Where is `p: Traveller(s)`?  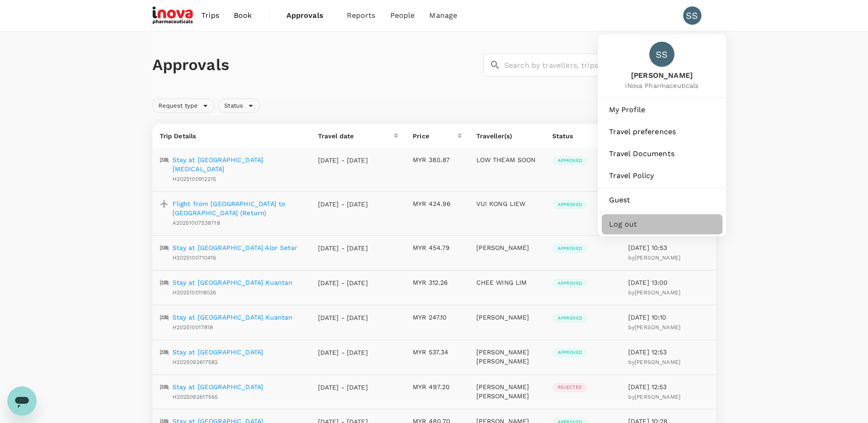 p: Traveller(s) is located at coordinates (507, 136).